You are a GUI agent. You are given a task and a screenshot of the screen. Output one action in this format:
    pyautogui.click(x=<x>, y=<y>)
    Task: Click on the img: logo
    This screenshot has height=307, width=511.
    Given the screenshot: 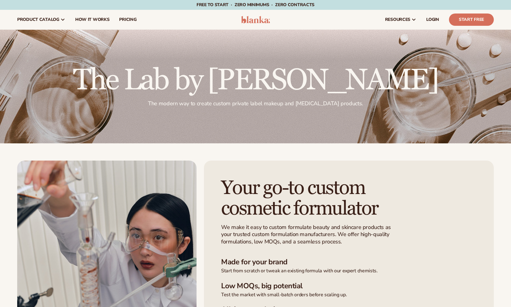 What is the action you would take?
    pyautogui.click(x=255, y=20)
    